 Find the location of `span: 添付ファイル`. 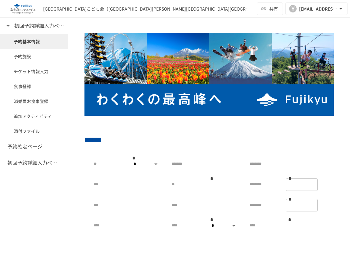

span: 添付ファイル is located at coordinates (34, 131).